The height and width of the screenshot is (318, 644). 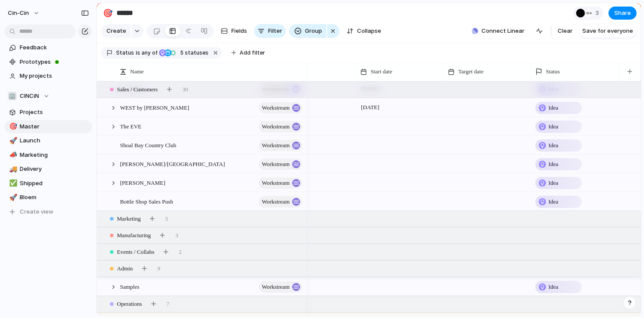 I want to click on button: Add filter, so click(x=248, y=53).